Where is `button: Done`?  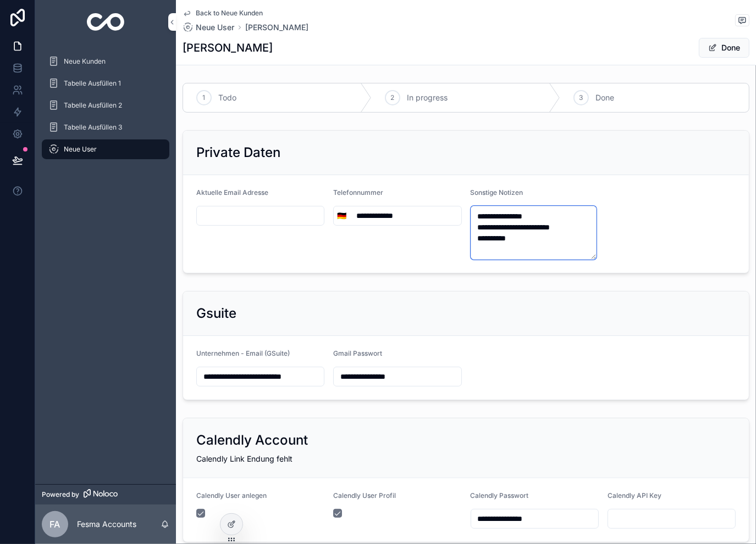 button: Done is located at coordinates (724, 48).